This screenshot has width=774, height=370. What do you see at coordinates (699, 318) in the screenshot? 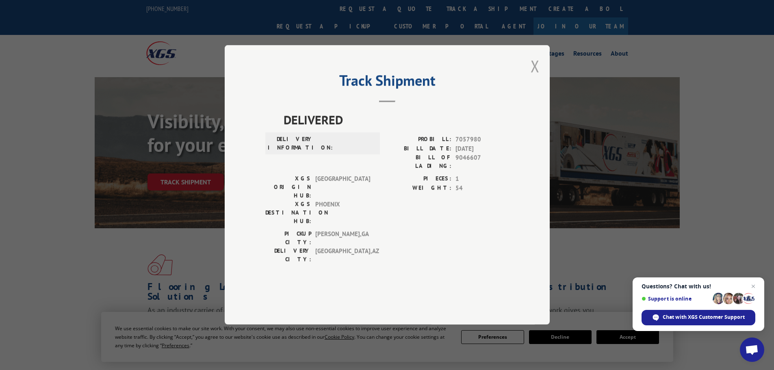
I see `div: Chat with XGS Customer Support` at bounding box center [699, 318].